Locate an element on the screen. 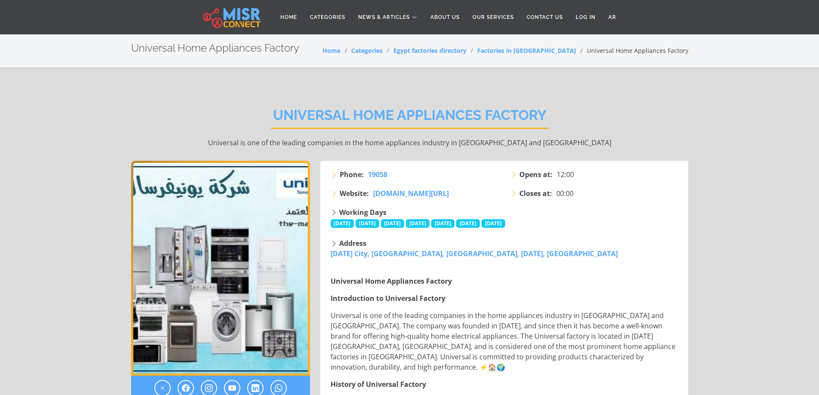  img: Universal Home Appliances Factory is located at coordinates (221, 268).